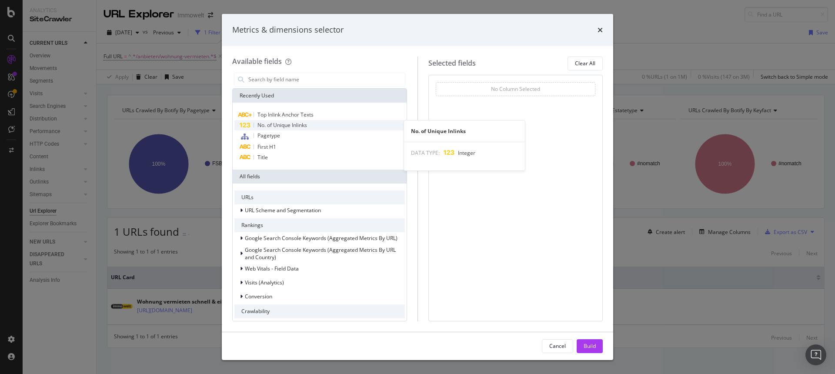  Describe the element at coordinates (320, 177) in the screenshot. I see `div: All fields` at that location.